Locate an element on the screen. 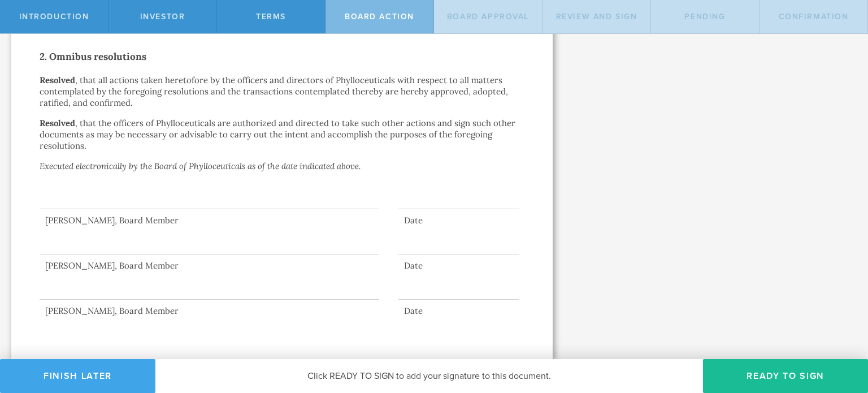 The image size is (868, 393). span: Click READY TO SIGN to add your signature to this document. is located at coordinates (429, 376).